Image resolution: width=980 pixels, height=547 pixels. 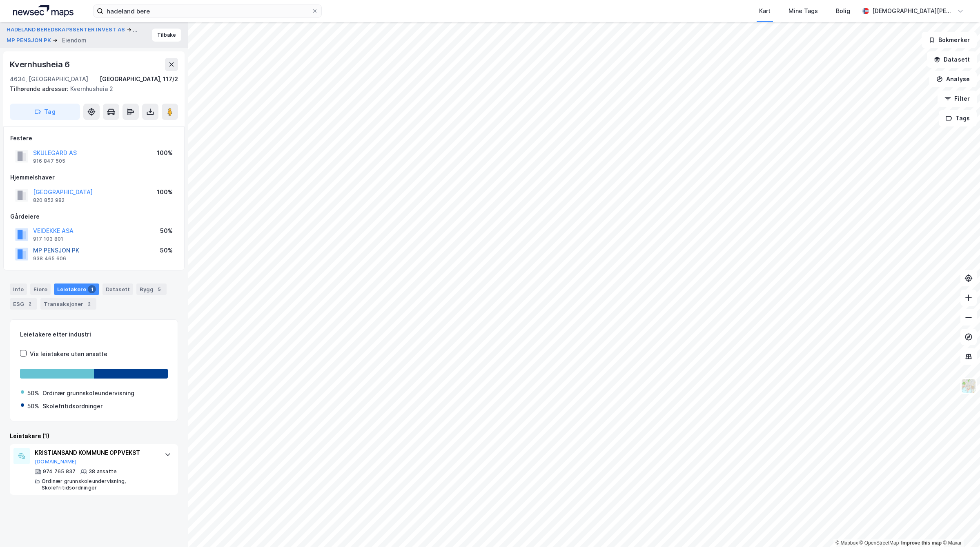 What do you see at coordinates (957, 99) in the screenshot?
I see `button: Filter` at bounding box center [957, 99].